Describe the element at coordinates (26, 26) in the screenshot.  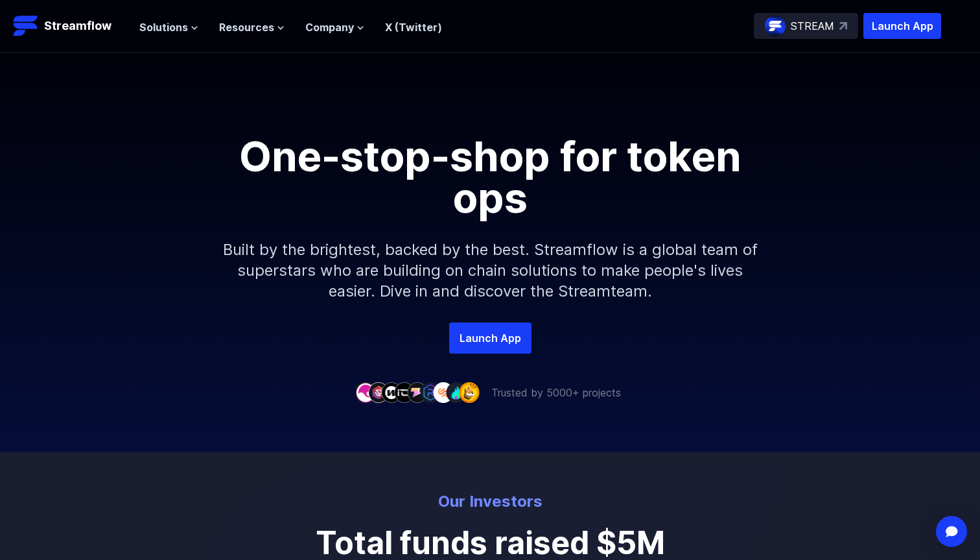
I see `img: Streamflow Logo` at that location.